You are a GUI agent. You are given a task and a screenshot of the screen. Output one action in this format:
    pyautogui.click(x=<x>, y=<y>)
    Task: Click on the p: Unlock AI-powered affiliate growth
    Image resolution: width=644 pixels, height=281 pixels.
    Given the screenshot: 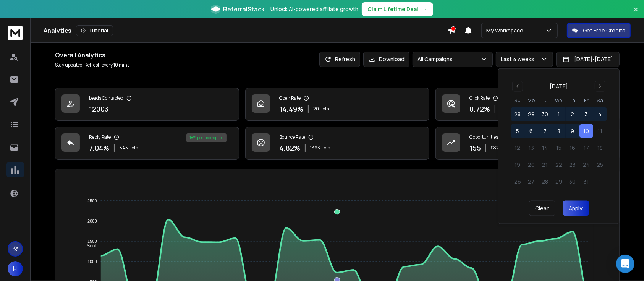 What is the action you would take?
    pyautogui.click(x=315, y=9)
    